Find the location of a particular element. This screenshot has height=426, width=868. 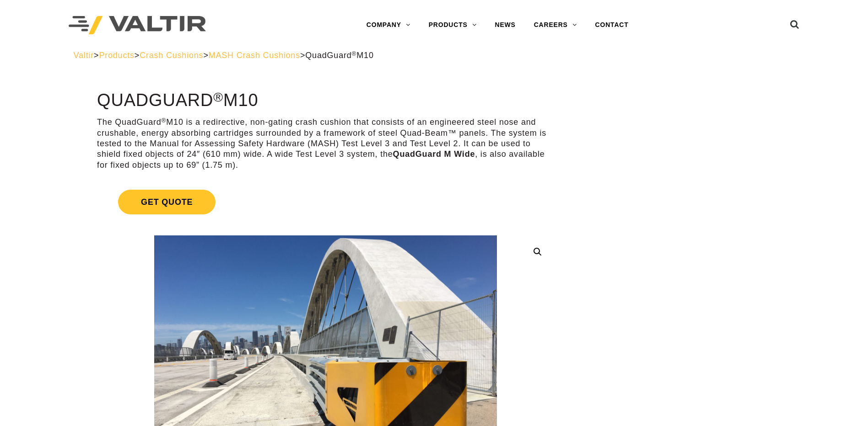

a: MASH Crash Cushions is located at coordinates (255, 55).